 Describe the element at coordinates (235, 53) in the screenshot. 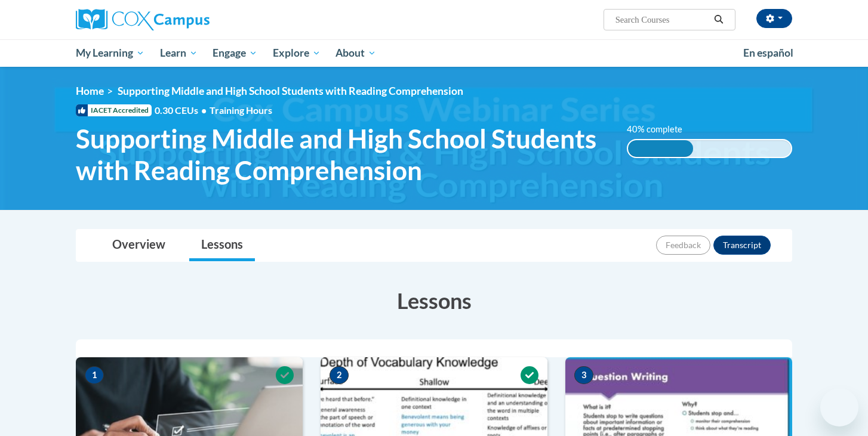

I see `span: Engage` at that location.